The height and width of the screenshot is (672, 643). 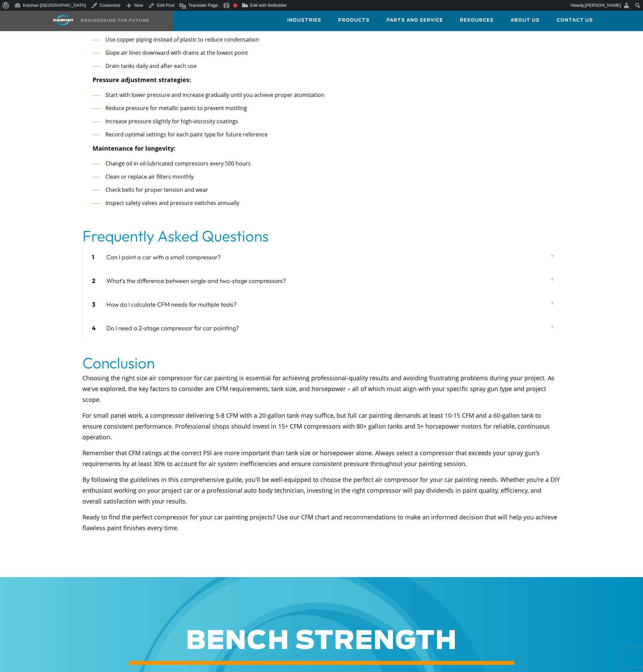 I want to click on h2: Conclusion, so click(x=322, y=363).